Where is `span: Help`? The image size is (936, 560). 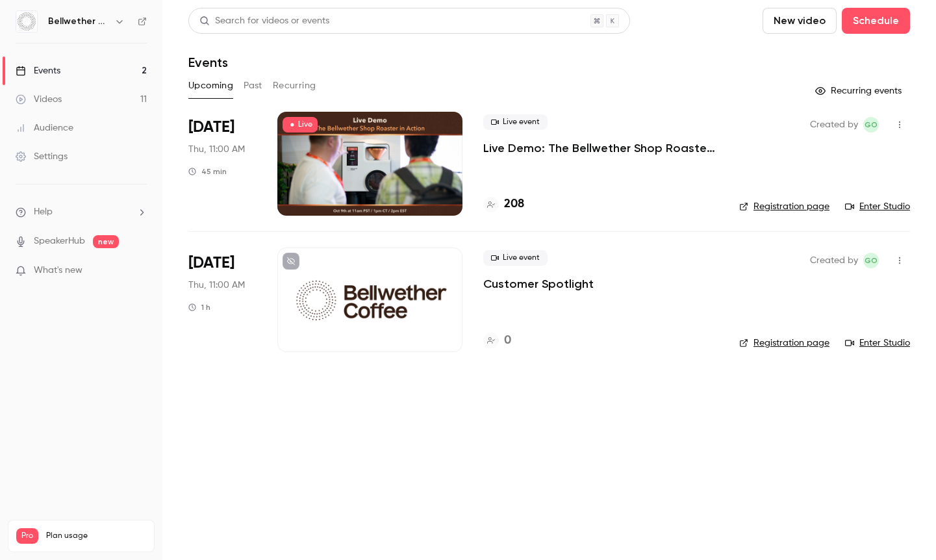
span: Help is located at coordinates (43, 212).